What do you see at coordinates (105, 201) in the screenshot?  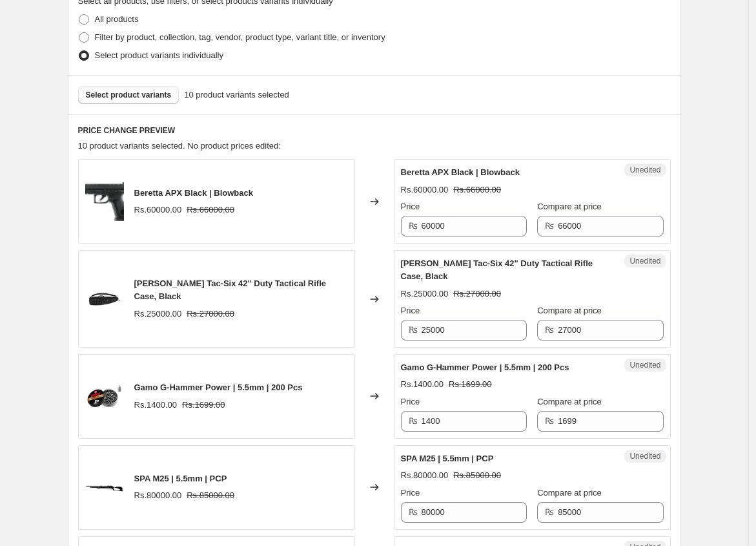 I see `img: 5.8327_product_image_left_80x.webp` at bounding box center [105, 201].